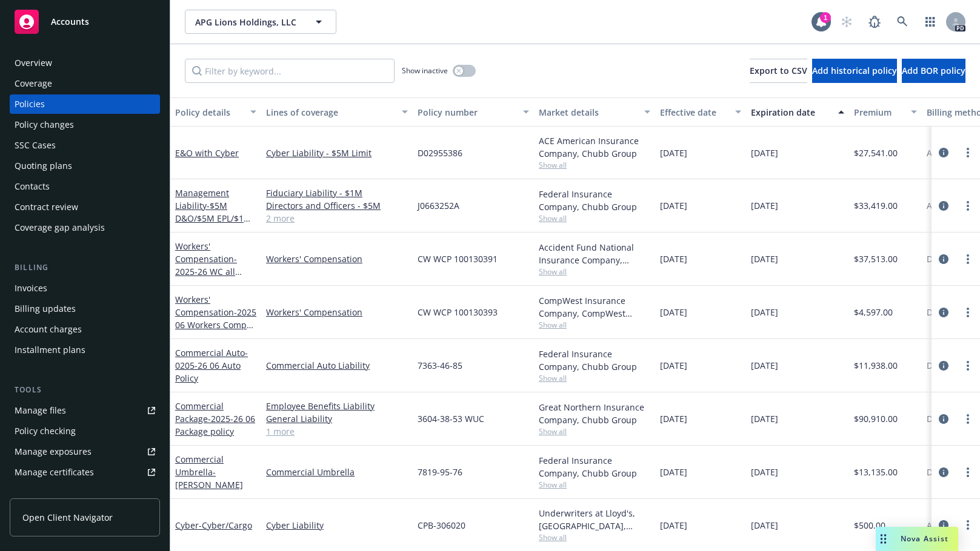  Describe the element at coordinates (35, 146) in the screenshot. I see `div: SSC Cases` at that location.